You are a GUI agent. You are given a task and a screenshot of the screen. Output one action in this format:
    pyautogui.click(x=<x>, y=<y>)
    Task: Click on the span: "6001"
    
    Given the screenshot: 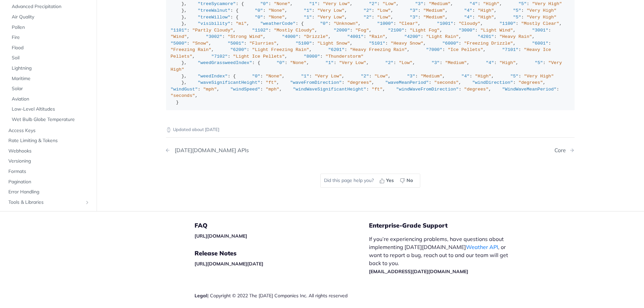 What is the action you would take?
    pyautogui.click(x=540, y=43)
    